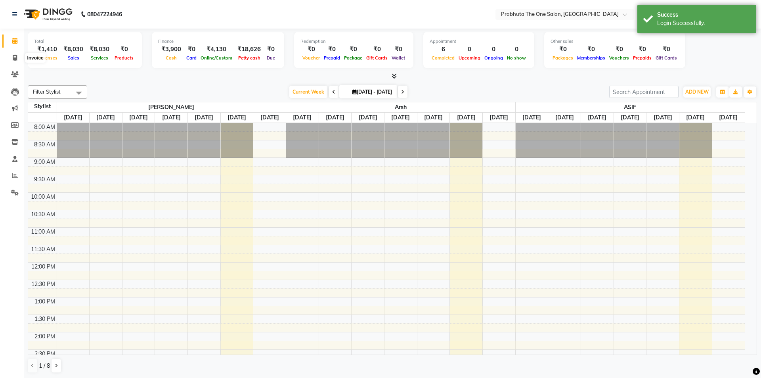 The image size is (761, 378). I want to click on span: Card, so click(191, 58).